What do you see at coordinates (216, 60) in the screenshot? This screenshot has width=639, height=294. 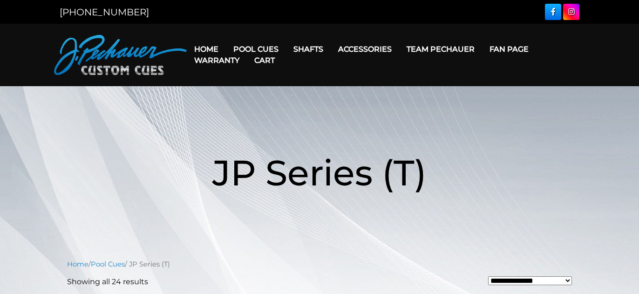 I see `a: Warranty` at bounding box center [216, 60].